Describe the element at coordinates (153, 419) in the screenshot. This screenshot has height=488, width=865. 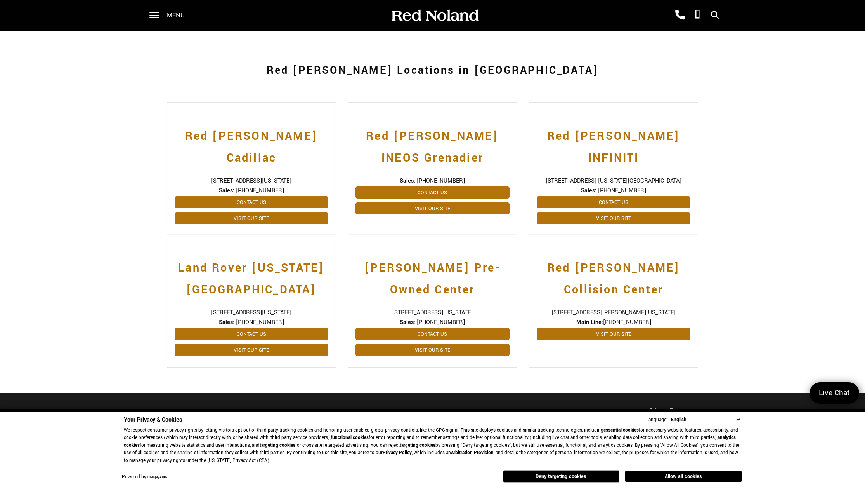
I see `span: Your Privacy & Cookies` at that location.